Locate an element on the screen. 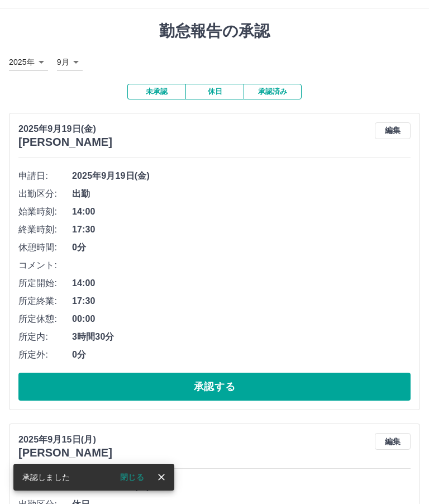  button: 承認する is located at coordinates (214, 386).